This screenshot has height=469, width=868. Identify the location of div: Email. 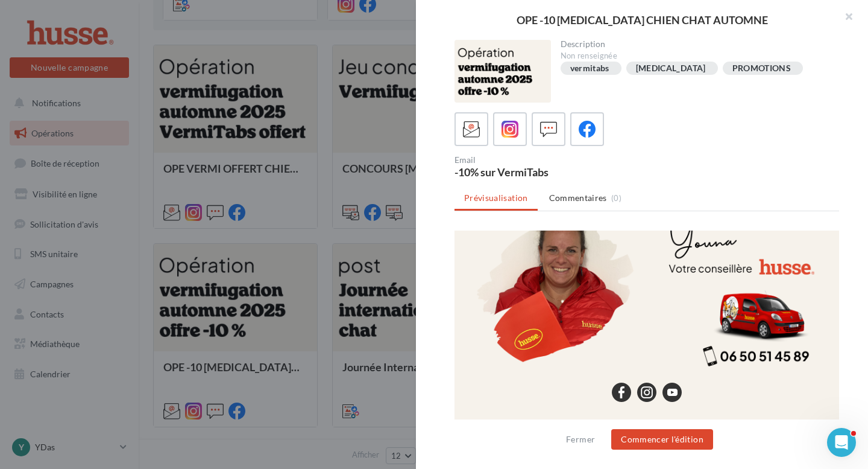
(548, 160).